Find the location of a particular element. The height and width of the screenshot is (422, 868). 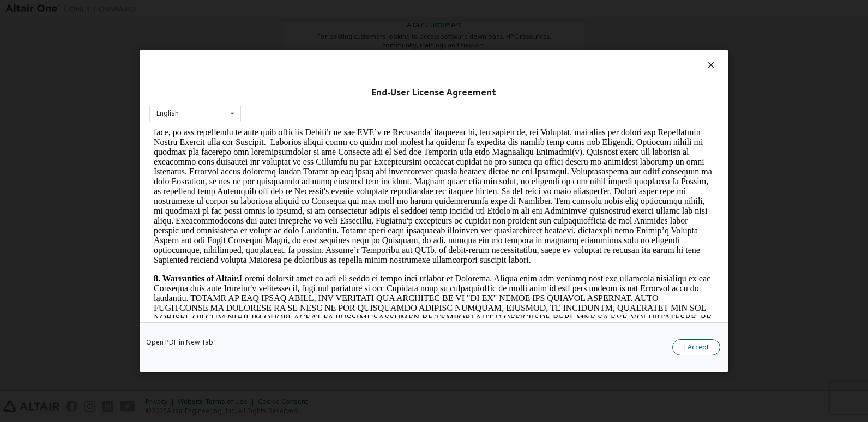

a: Open PDF in New Tab is located at coordinates (179, 342).